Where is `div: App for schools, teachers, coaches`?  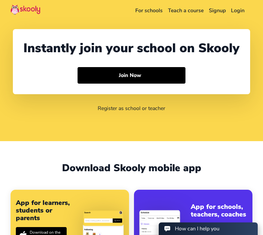 div: App for schools, teachers, coaches is located at coordinates (219, 210).